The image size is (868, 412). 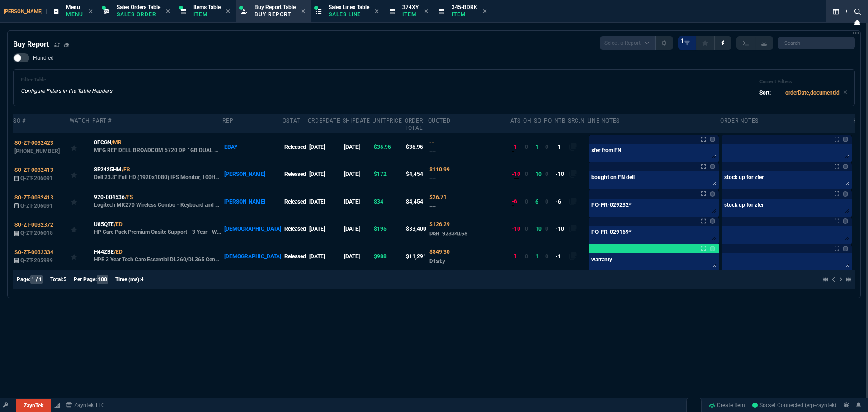 What do you see at coordinates (85, 405) in the screenshot?
I see `a: msbcCompanyName` at bounding box center [85, 405].